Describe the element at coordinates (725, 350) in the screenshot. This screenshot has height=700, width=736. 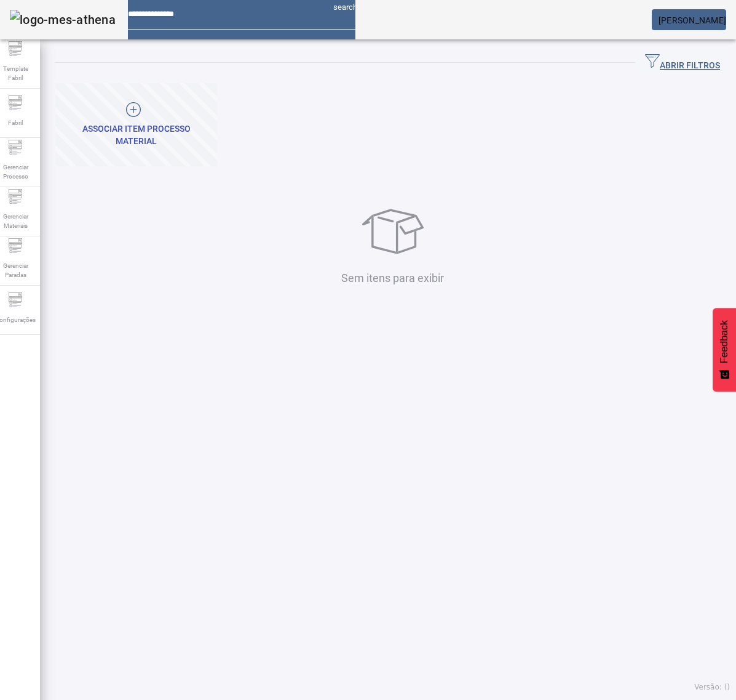
I see `button: Feedback - Mostrar pesquisa` at that location.